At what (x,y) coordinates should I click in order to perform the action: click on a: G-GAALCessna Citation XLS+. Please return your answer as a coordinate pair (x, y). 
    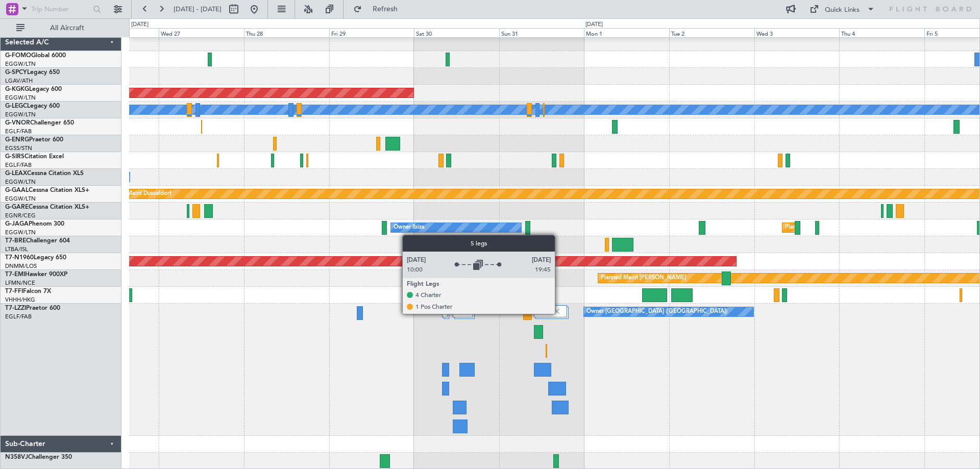
    Looking at the image, I should click on (47, 190).